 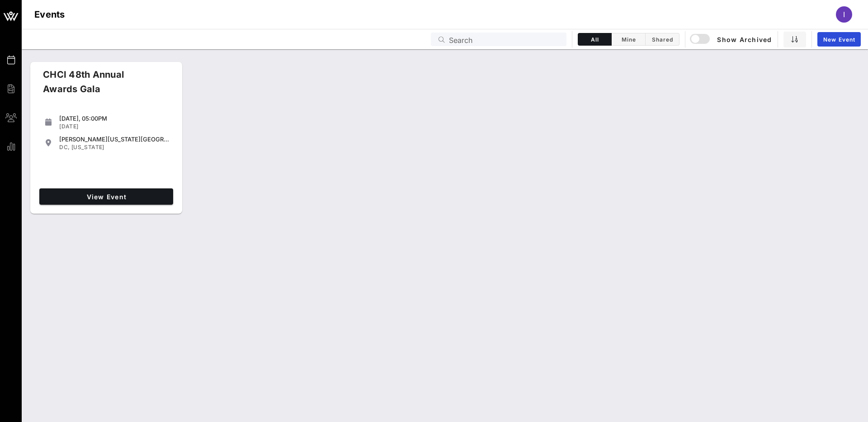 What do you see at coordinates (49, 15) in the screenshot?
I see `h1: Events` at bounding box center [49, 15].